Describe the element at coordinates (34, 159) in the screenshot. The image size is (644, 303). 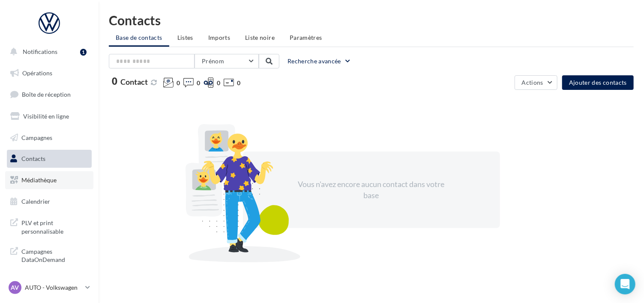
I see `span: Contacts` at that location.